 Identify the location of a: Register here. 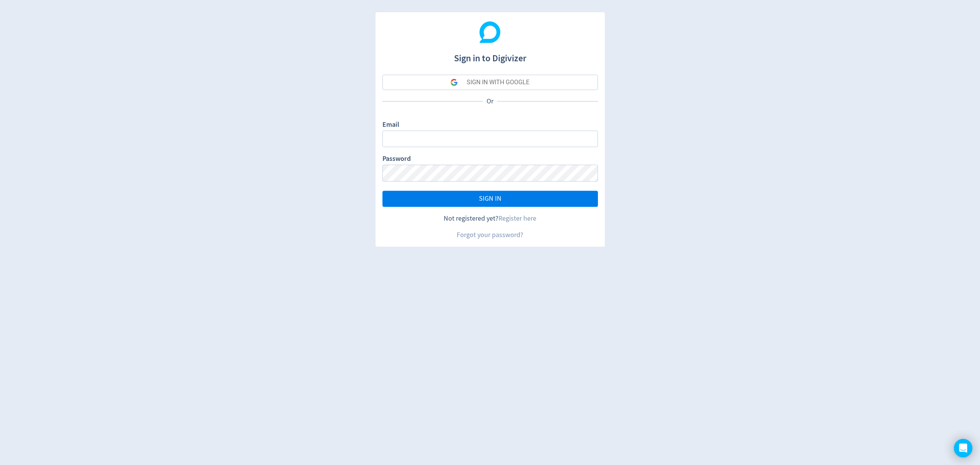
(518, 218).